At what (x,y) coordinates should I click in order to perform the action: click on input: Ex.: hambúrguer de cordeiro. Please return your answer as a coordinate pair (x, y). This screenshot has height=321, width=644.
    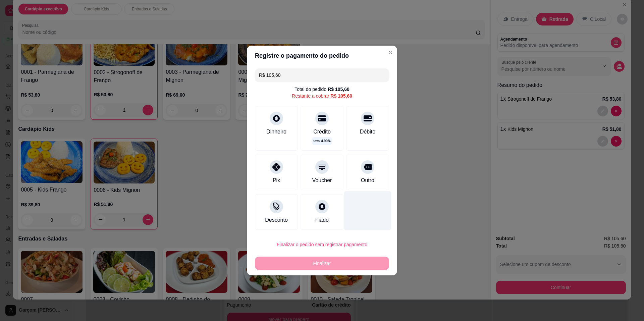
    Looking at the image, I should click on (322, 75).